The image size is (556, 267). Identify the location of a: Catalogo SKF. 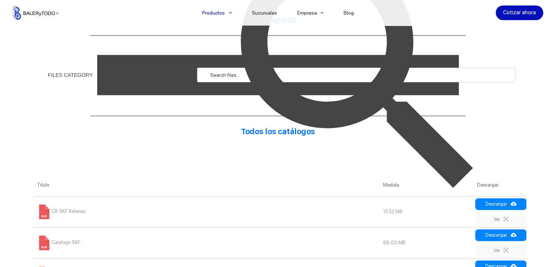
(58, 242).